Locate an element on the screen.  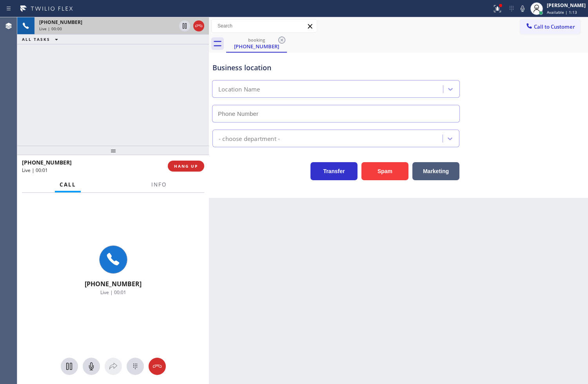
button: Transfer is located at coordinates (334, 171).